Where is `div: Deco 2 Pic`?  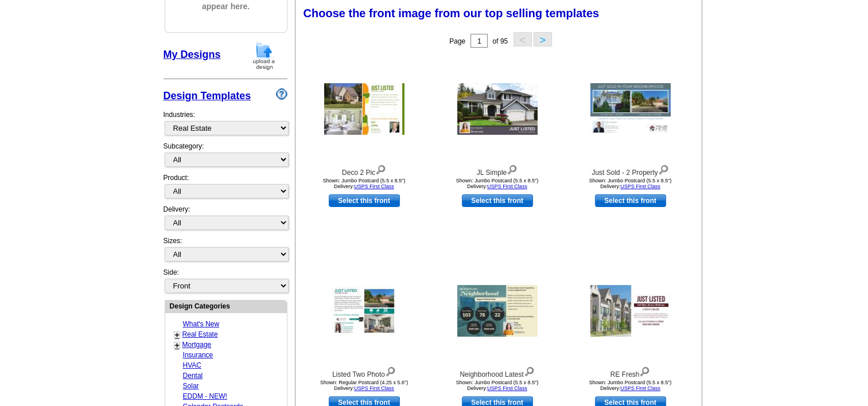 div: Deco 2 Pic is located at coordinates (364, 170).